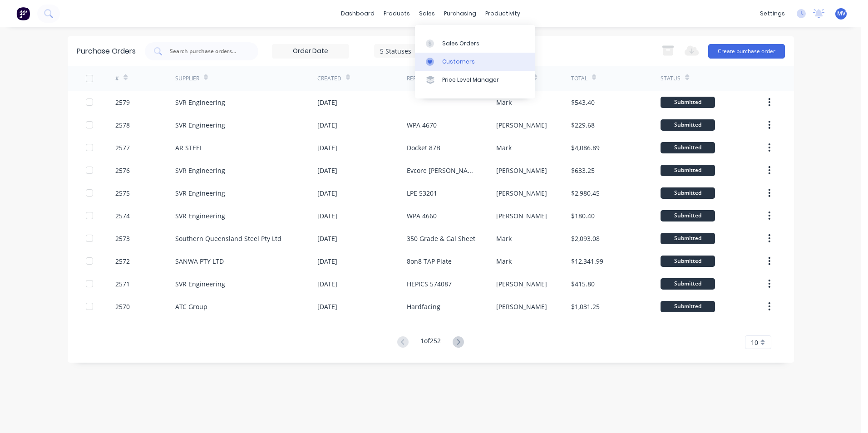  I want to click on input: Order Date, so click(310, 51).